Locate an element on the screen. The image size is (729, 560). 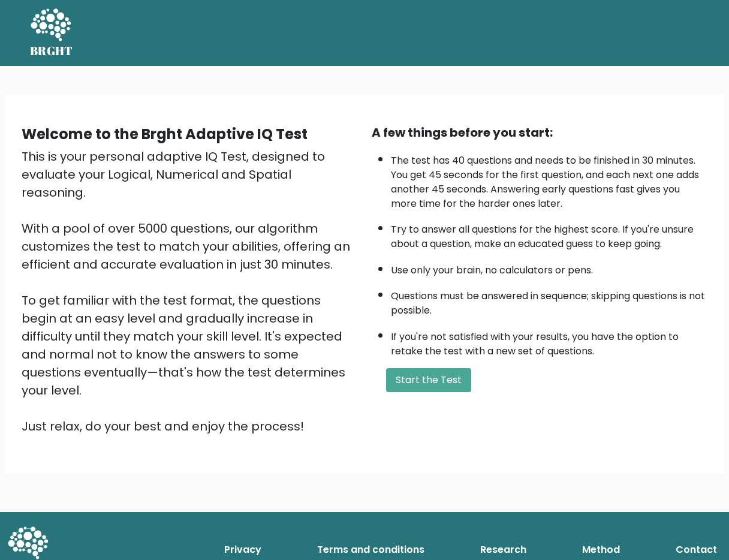
b: Welcome to the Brght Adaptive IQ Test is located at coordinates (165, 134).